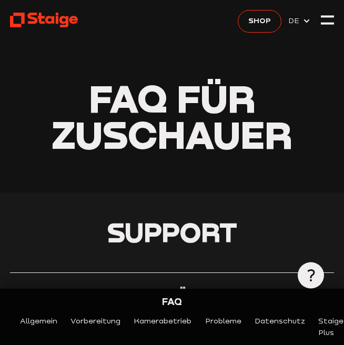 The height and width of the screenshot is (345, 344). Describe the element at coordinates (172, 301) in the screenshot. I see `div: FAQ` at that location.